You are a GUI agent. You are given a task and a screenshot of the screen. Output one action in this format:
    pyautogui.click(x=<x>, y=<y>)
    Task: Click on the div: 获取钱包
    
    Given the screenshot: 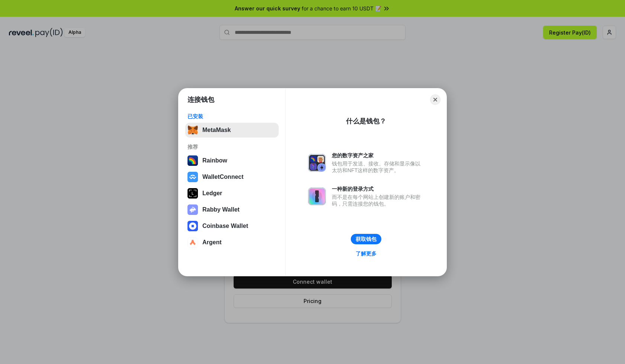 What is the action you would take?
    pyautogui.click(x=366, y=239)
    